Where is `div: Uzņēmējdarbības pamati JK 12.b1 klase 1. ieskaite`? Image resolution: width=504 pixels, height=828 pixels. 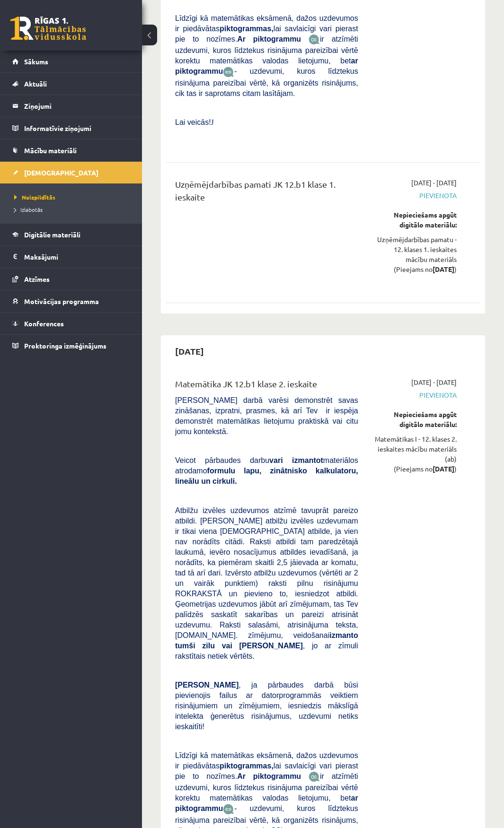 div: Uzņēmējdarbības pamati JK 12.b1 klase 1. ieskaite is located at coordinates (266, 193).